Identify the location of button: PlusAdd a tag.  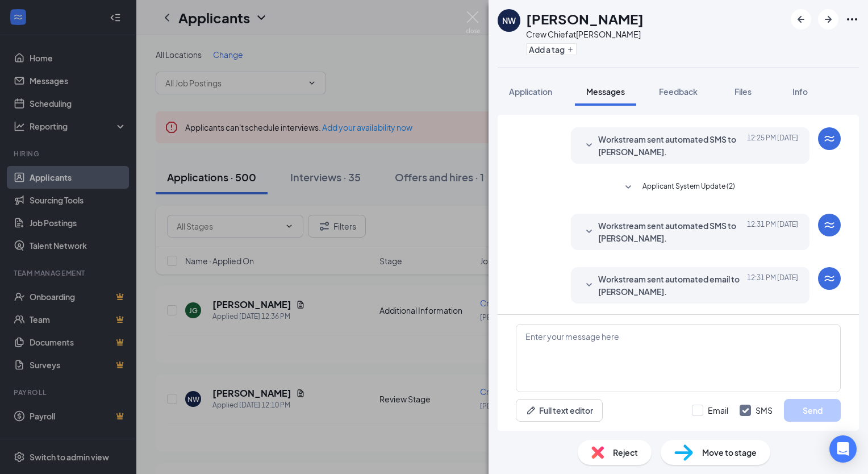
(551, 49).